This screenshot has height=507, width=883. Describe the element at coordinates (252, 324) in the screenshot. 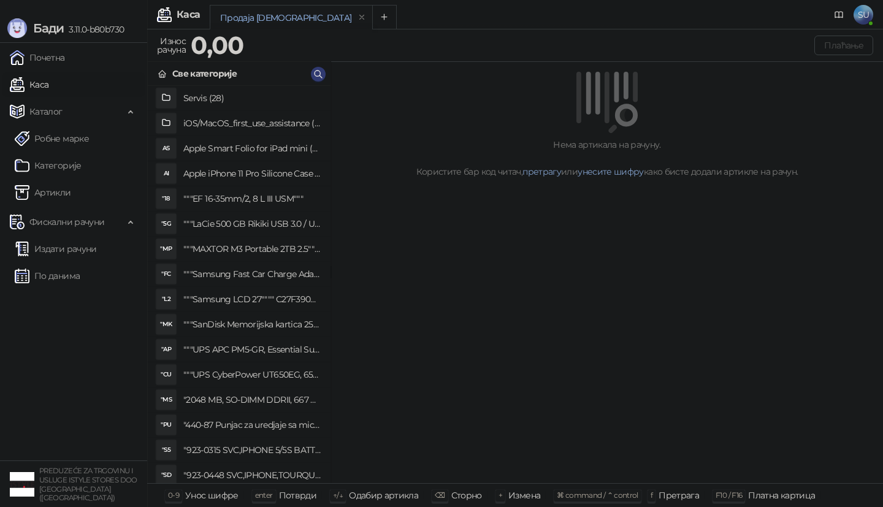

I see `h4: """SanDisk Memorijska kartica 256GB microSDXC sa SD adapterom SDSQXA1-256G-GN6MA - Extreme PLUS, ...` at that location.